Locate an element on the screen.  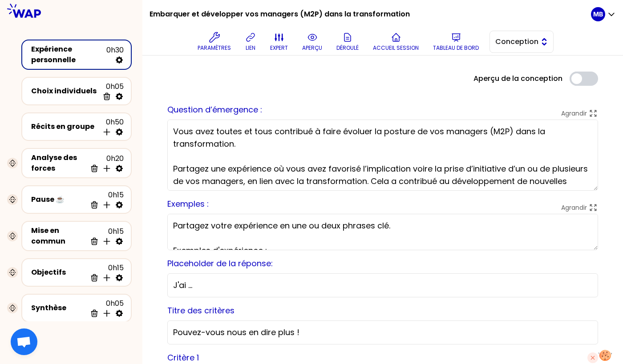
p: aperçu is located at coordinates (312, 48).